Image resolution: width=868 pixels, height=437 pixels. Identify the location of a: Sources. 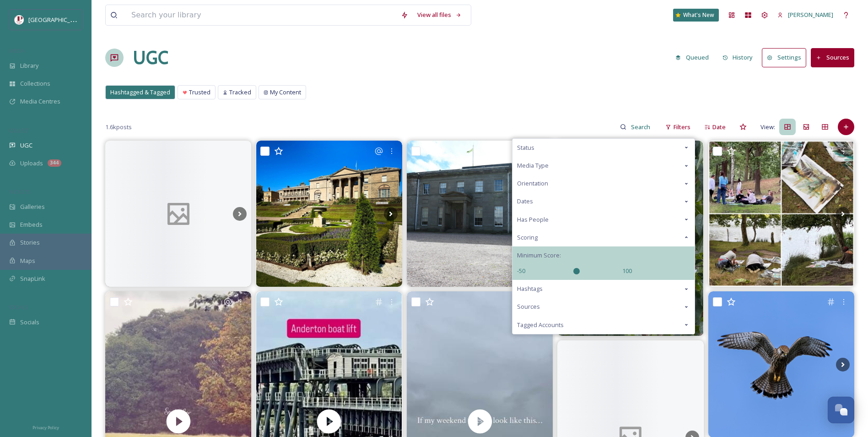
(833, 57).